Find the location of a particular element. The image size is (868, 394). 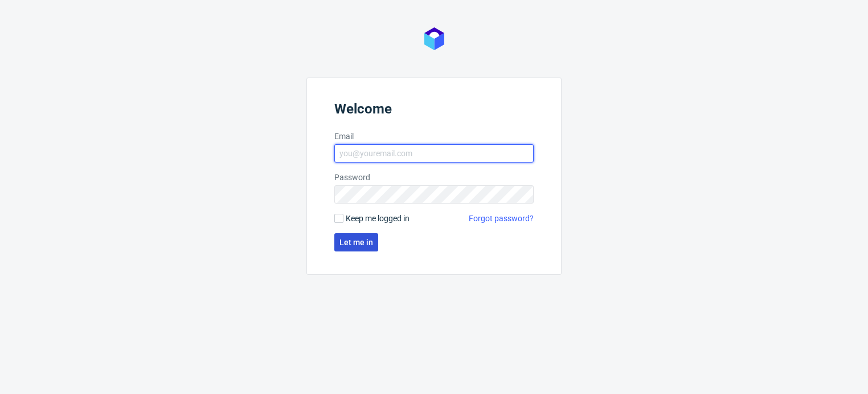

span: Keep me logged in is located at coordinates (377, 218).